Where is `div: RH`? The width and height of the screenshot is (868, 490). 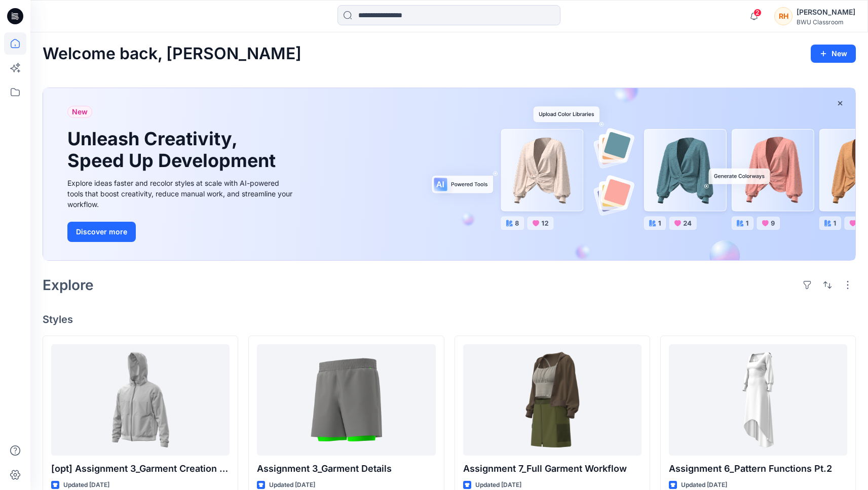 div: RH is located at coordinates (783, 16).